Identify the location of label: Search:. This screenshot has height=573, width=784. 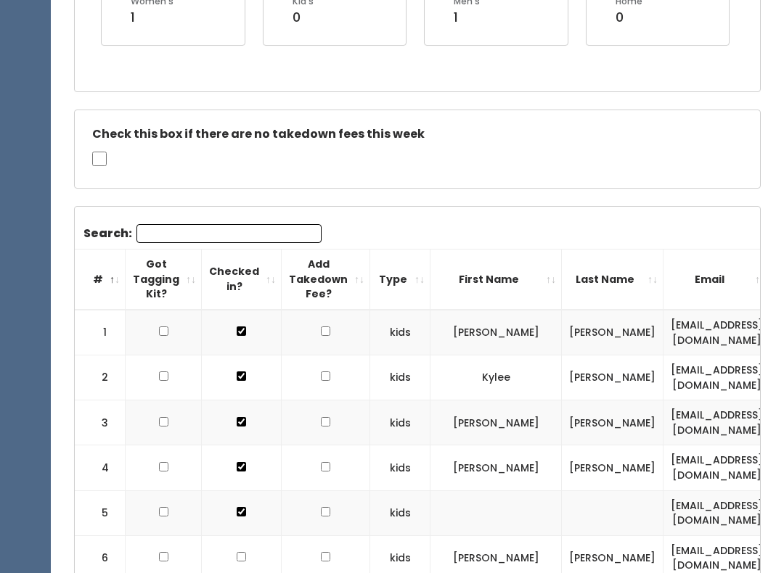
(202, 234).